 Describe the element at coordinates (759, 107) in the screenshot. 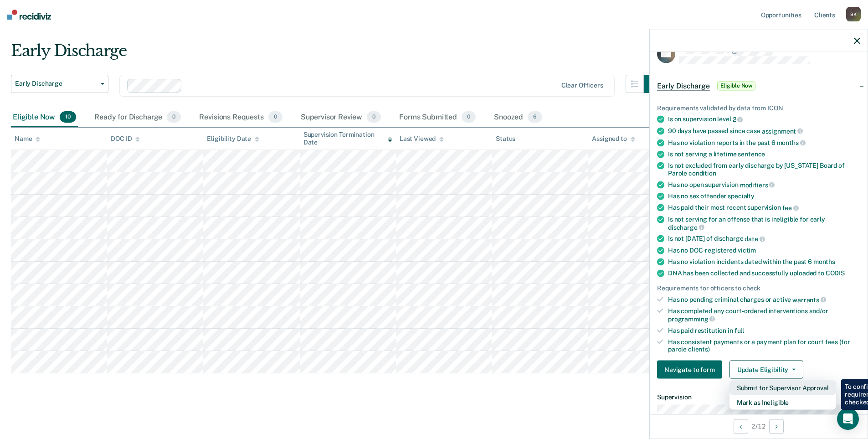

I see `div: Requirements validated by data from ICON` at that location.